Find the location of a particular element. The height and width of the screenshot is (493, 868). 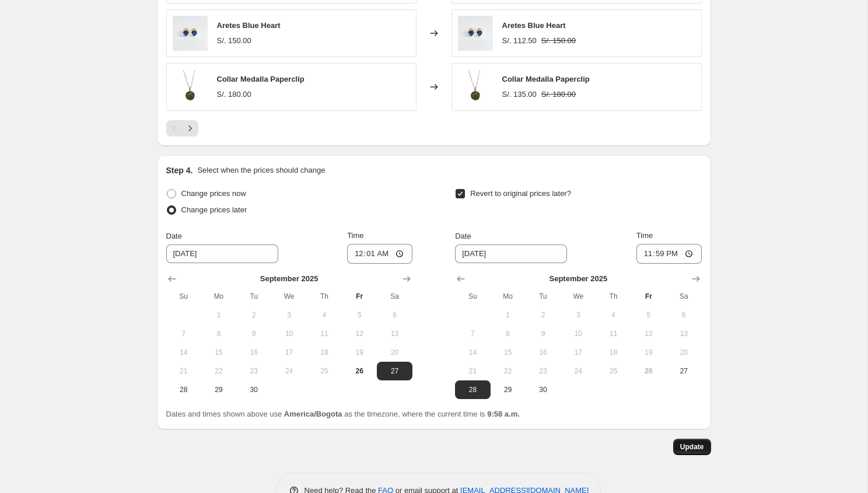

span: Date is located at coordinates (463, 235).